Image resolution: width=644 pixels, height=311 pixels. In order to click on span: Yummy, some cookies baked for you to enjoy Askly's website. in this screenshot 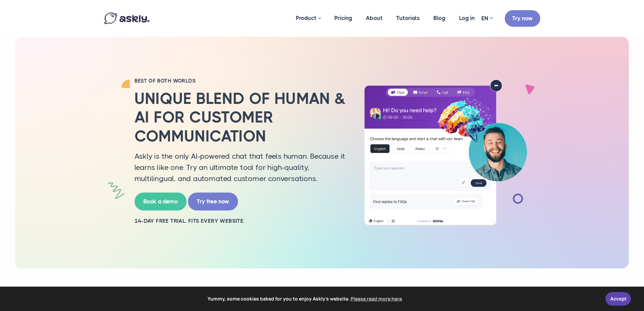, I will do `click(305, 299)`.